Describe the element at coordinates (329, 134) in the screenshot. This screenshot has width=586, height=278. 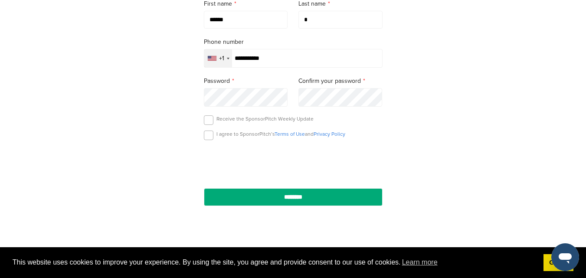
I see `a: Privacy Policy` at that location.